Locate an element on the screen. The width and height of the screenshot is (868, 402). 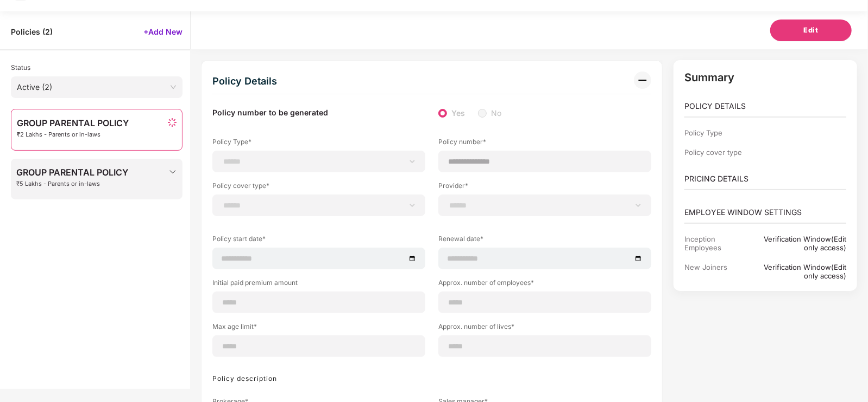
span: Active (2) is located at coordinates (97, 87).